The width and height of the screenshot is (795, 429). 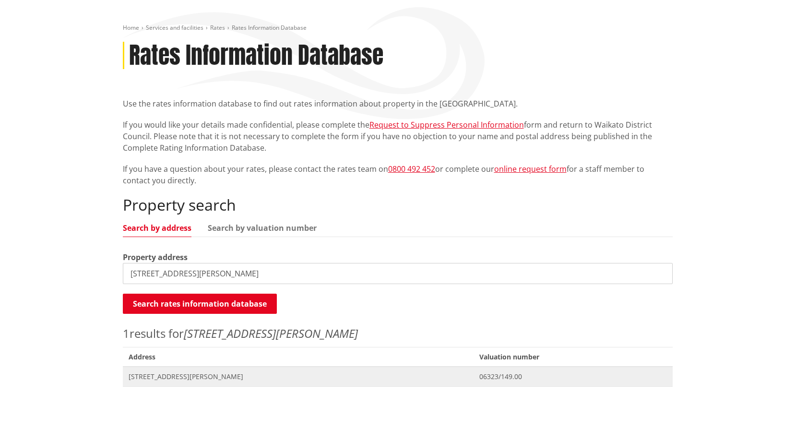 What do you see at coordinates (262, 228) in the screenshot?
I see `a: Search by valuation number` at bounding box center [262, 228].